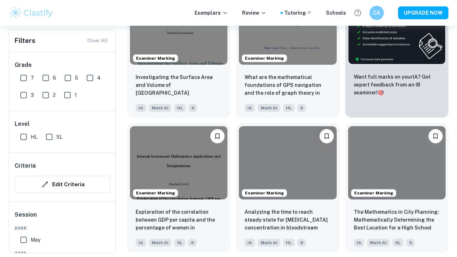  Describe the element at coordinates (298, 13) in the screenshot. I see `a: Tutoring` at that location.